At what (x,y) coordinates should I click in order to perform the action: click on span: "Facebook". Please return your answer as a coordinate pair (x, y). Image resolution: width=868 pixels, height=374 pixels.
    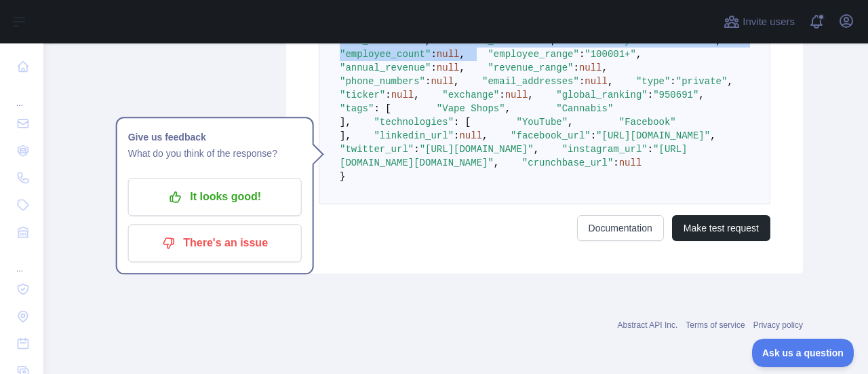
    Looking at the image, I should click on (647, 122).